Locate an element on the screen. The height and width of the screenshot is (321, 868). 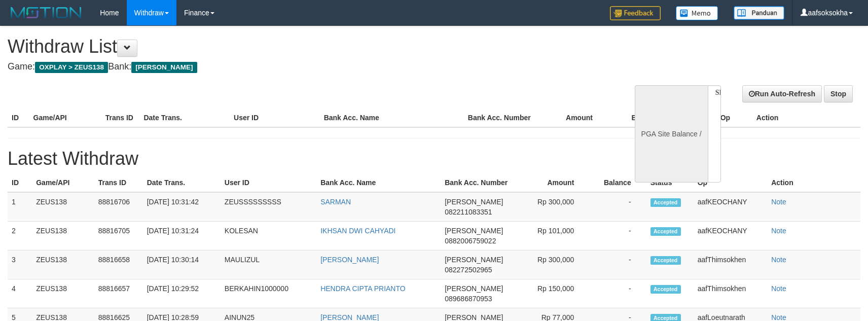
img: Feedback.jpg is located at coordinates (635, 13).